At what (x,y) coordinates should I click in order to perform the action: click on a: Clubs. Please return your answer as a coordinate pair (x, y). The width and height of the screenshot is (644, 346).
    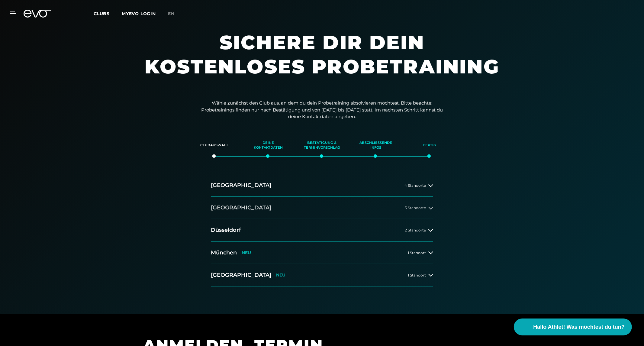
    Looking at the image, I should click on (107, 13).